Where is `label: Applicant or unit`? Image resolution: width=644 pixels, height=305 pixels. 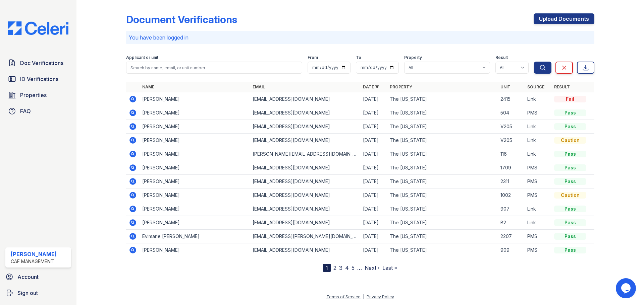 label: Applicant or unit is located at coordinates (142, 57).